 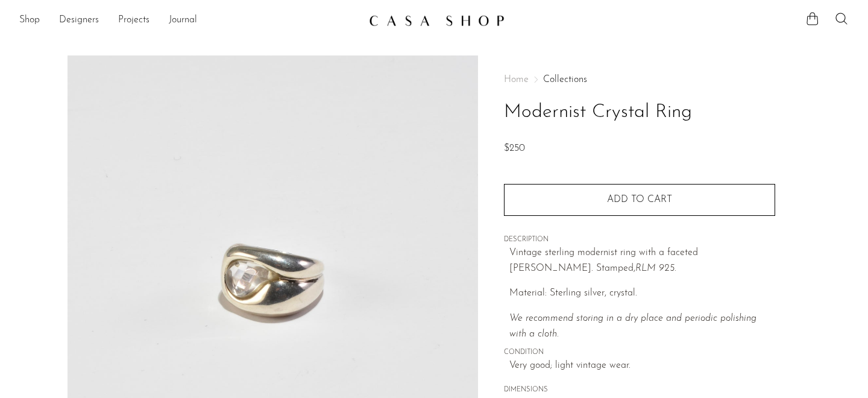 I want to click on em: RLM 925., so click(x=655, y=268).